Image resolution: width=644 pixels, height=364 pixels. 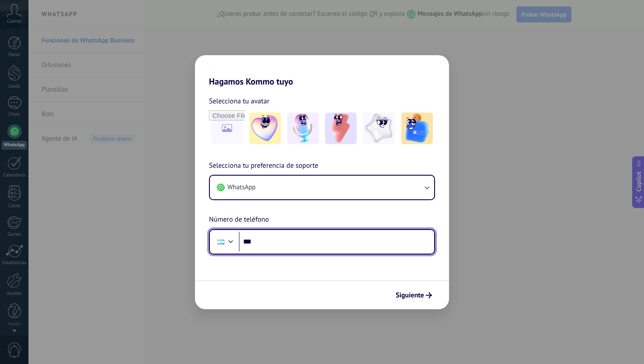 What do you see at coordinates (410, 295) in the screenshot?
I see `span: Siguiente` at bounding box center [410, 295].